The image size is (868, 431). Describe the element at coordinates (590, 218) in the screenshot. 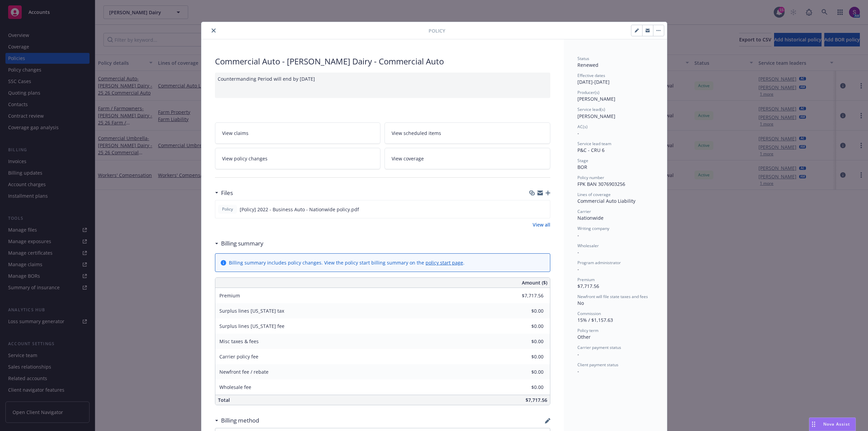

I see `span: Nationwide` at that location.